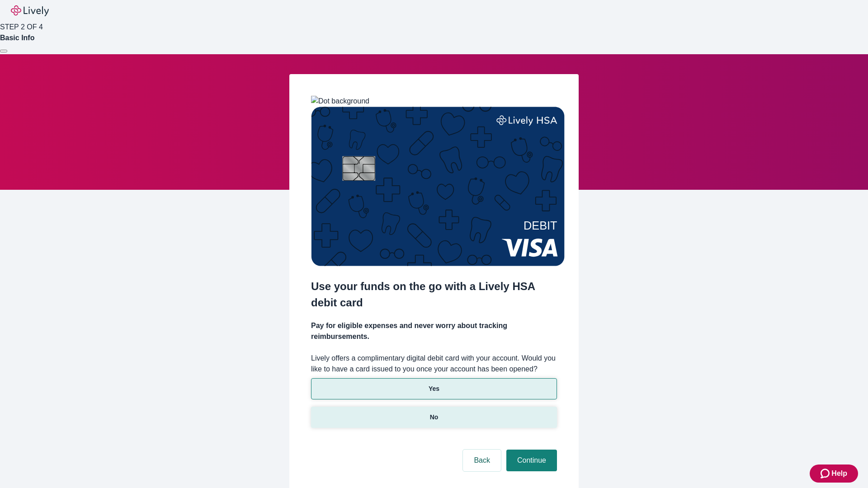  I want to click on img: Dot background, so click(340, 101).